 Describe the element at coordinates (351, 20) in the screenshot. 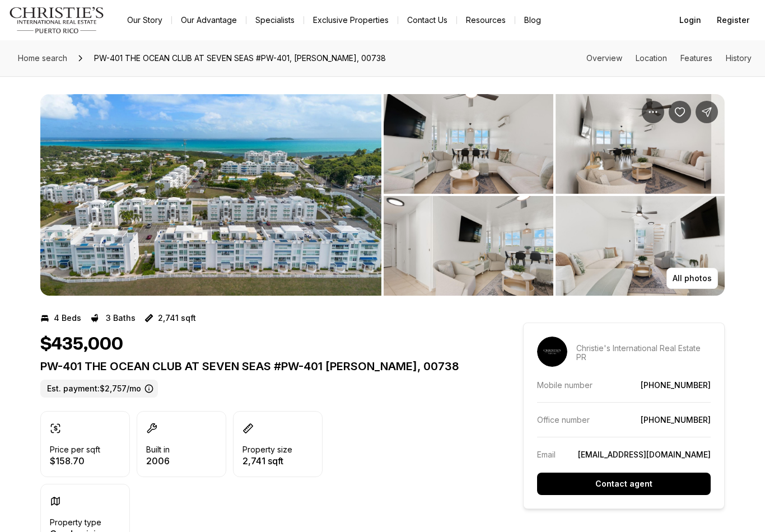

I see `a: Exclusive Properties` at that location.